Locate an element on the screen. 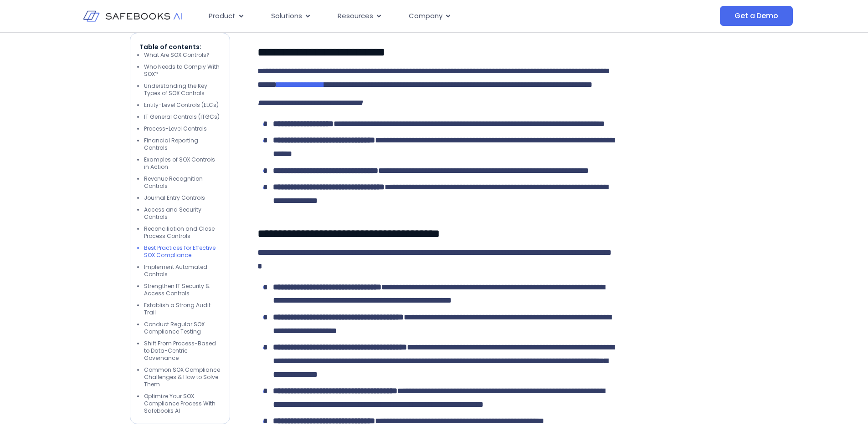 This screenshot has height=430, width=868. span: Solutions is located at coordinates (286, 16).